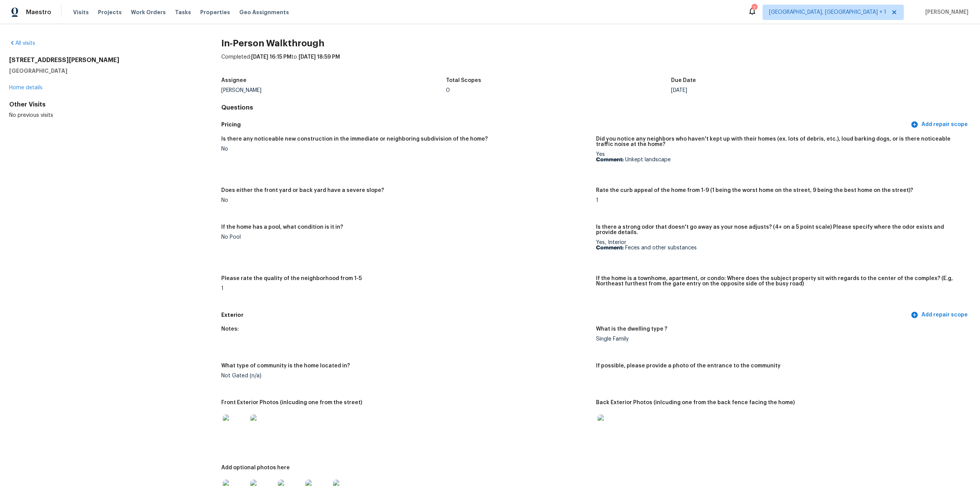 The image size is (980, 503). Describe the element at coordinates (464, 81) in the screenshot. I see `h5: Total Scopes` at that location.